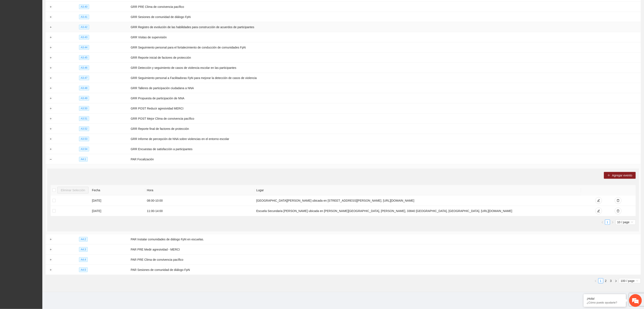 This screenshot has height=309, width=644. What do you see at coordinates (84, 7) in the screenshot?
I see `span: A3.40` at bounding box center [84, 7].